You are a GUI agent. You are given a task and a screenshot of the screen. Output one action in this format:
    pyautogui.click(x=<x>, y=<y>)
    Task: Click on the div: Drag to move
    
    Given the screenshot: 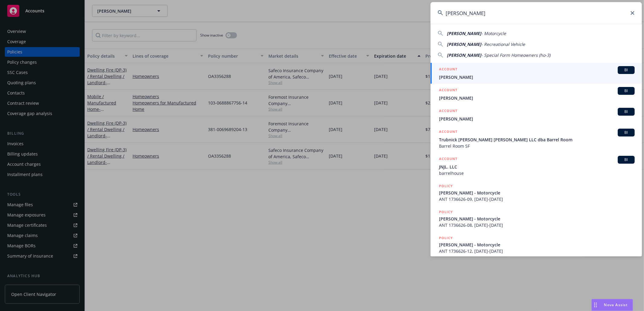 What is the action you would take?
    pyautogui.click(x=596, y=306)
    